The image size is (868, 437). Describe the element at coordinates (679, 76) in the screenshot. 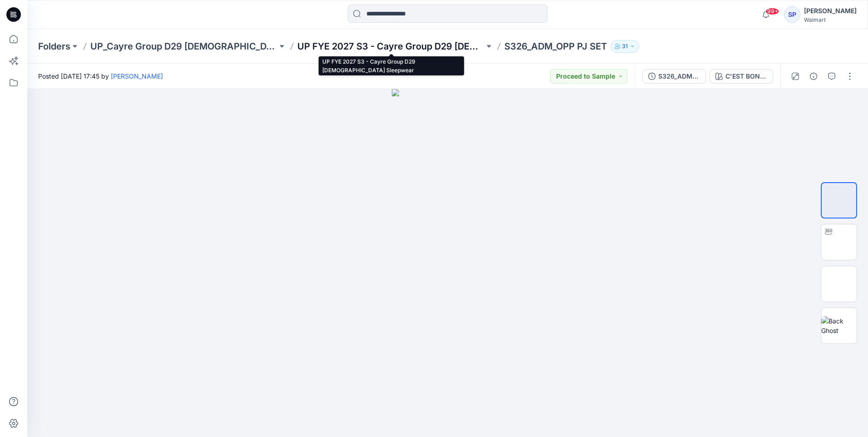

I see `div: S326_ADM_OPP PJ SET_COLORWAYS` at that location.